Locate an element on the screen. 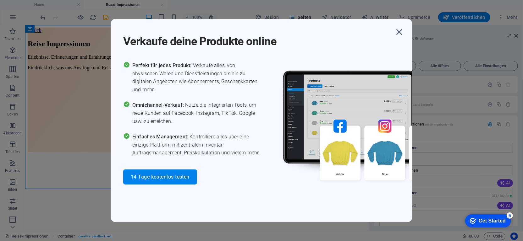 The height and width of the screenshot is (241, 523). div: 5 is located at coordinates (50, 4).